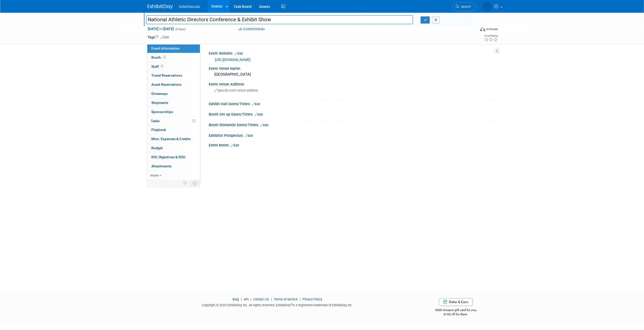  What do you see at coordinates (173, 85) in the screenshot?
I see `a: Asset Reservations` at bounding box center [173, 85].